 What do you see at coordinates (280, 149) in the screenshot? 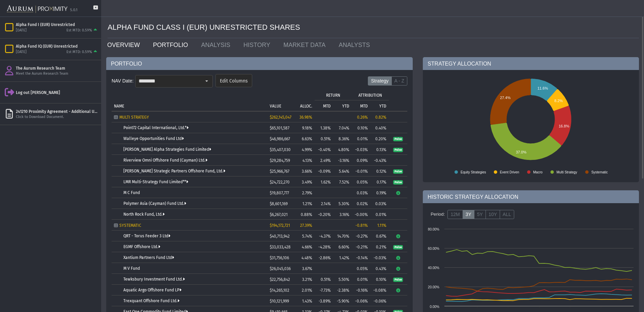
I see `span: $35,407,030` at bounding box center [280, 149].